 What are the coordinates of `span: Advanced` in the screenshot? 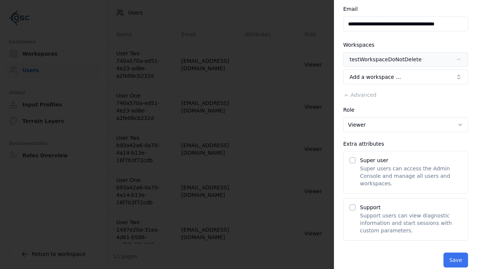 It's located at (364, 95).